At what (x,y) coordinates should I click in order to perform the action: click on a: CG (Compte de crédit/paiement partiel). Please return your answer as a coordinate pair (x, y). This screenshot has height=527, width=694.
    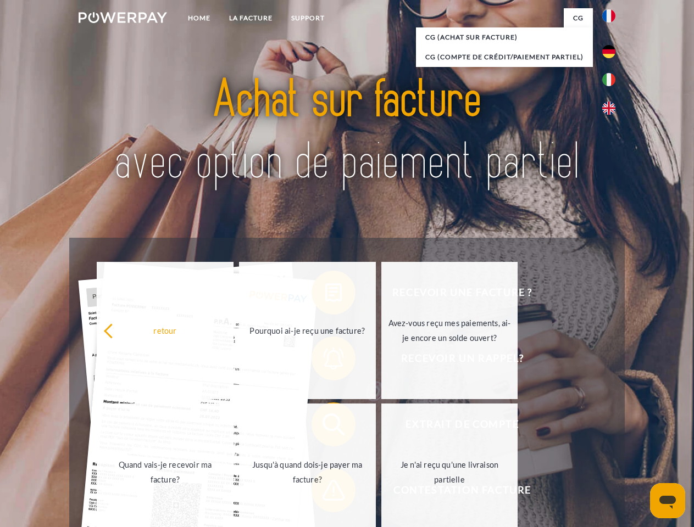
    Looking at the image, I should click on (504, 57).